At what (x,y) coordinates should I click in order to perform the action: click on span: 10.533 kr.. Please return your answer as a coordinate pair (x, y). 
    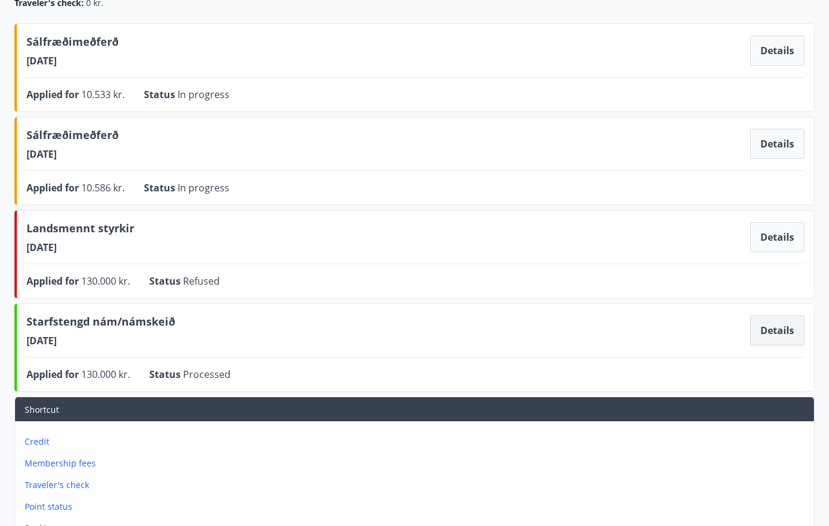
    Looking at the image, I should click on (103, 95).